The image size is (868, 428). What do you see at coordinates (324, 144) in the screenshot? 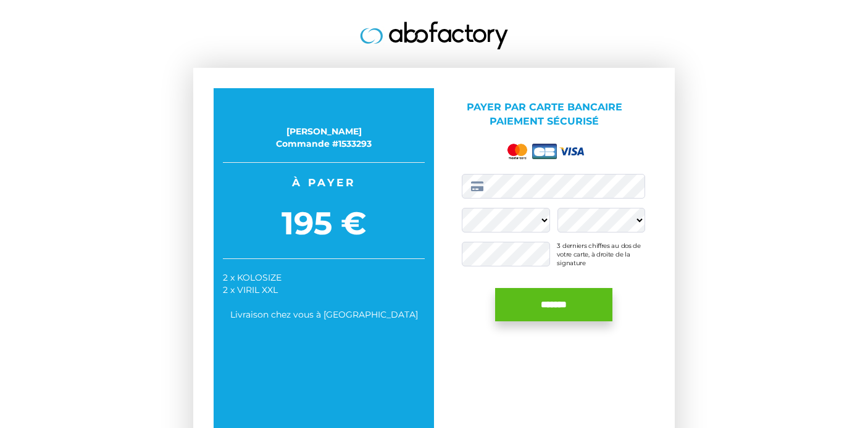
I see `div: Commande #1533293` at bounding box center [324, 144].